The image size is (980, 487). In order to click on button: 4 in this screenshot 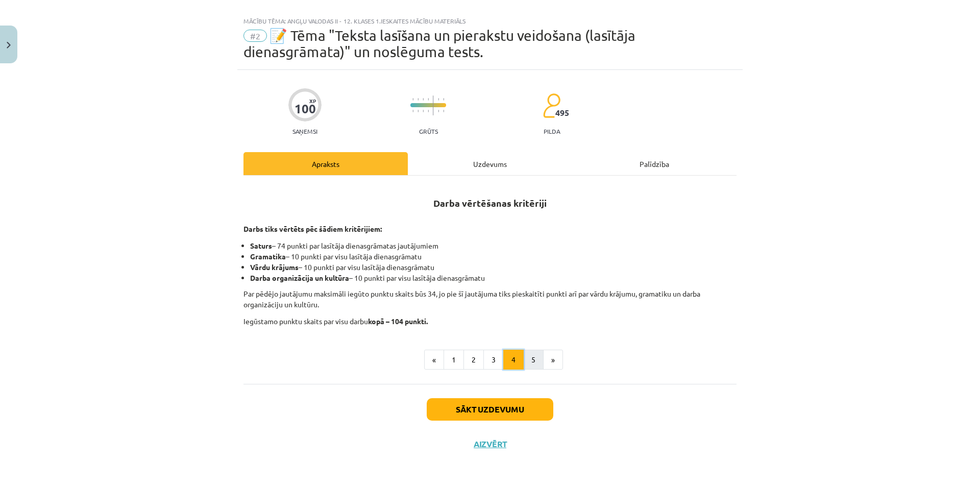, I will do `click(513, 360)`.